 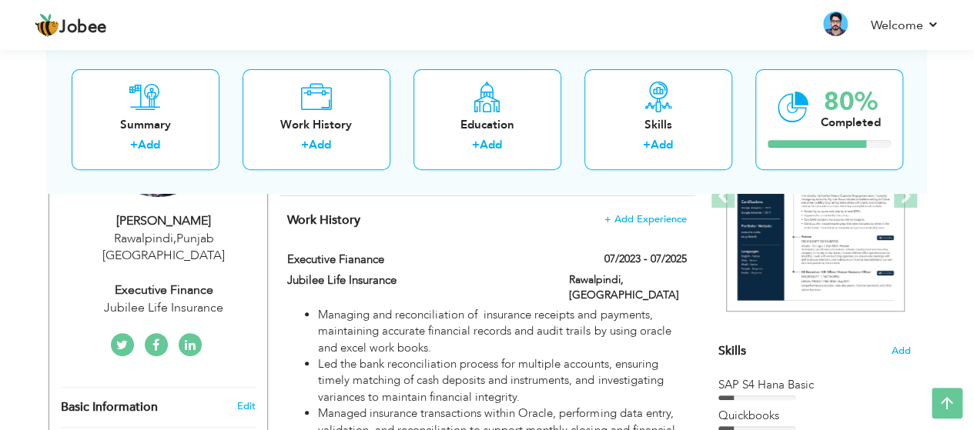 What do you see at coordinates (164, 308) in the screenshot?
I see `div: Jubilee Life Insurance` at bounding box center [164, 308].